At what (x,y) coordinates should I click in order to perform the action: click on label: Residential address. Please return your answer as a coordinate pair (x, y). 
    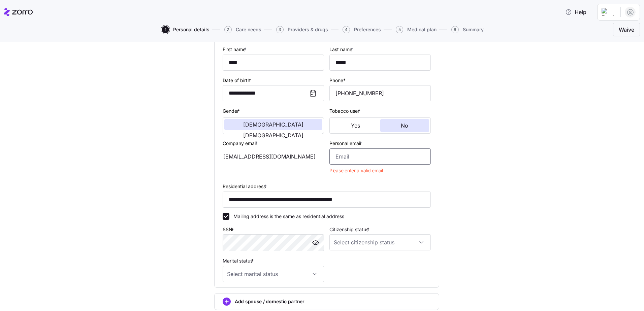
    Looking at the image, I should click on (245, 186).